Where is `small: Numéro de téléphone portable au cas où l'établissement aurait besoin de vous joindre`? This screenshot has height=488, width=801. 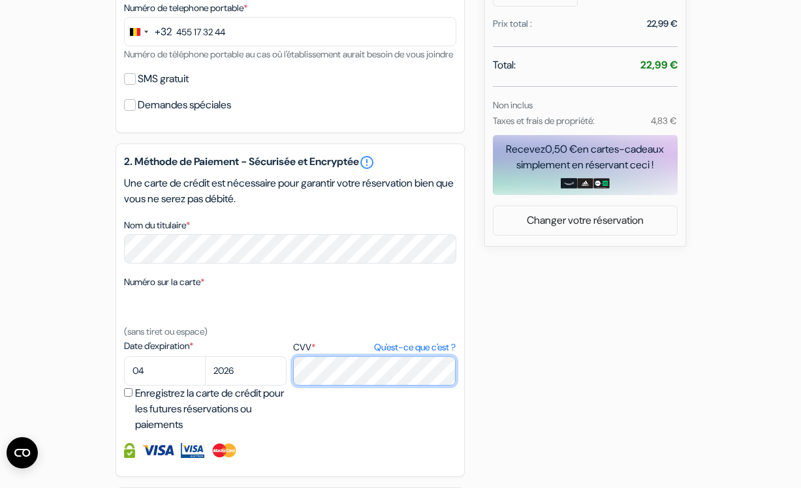 small: Numéro de téléphone portable au cas où l'établissement aurait besoin de vous joindre is located at coordinates (288, 54).